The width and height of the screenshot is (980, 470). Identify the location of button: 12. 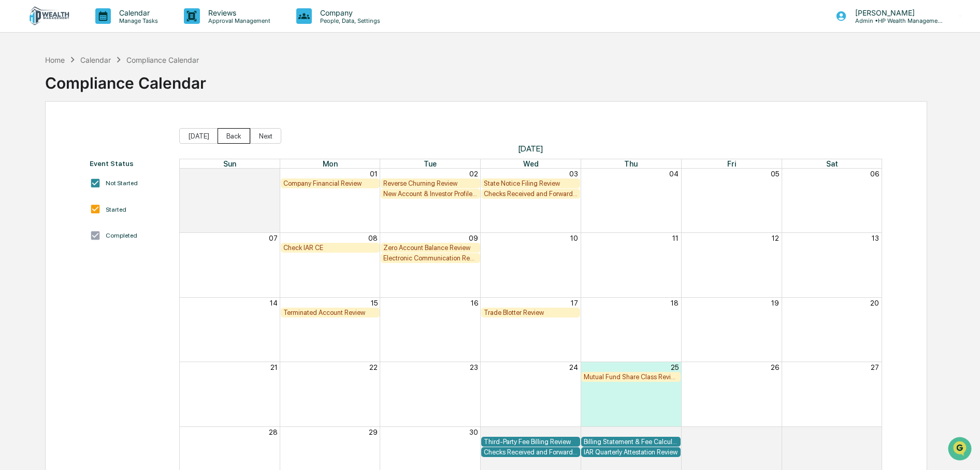
(775, 238).